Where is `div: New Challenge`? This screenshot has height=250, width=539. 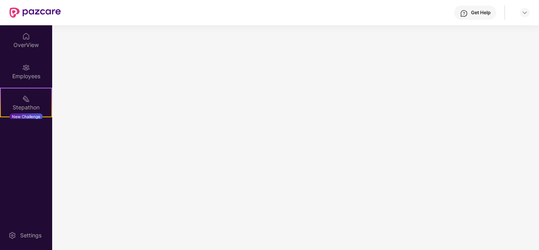
div: New Challenge is located at coordinates (26, 117).